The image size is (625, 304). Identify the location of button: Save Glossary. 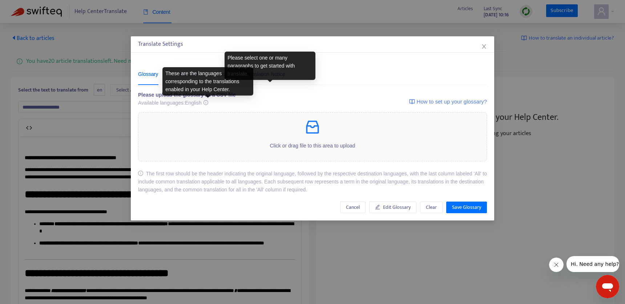
(466, 207).